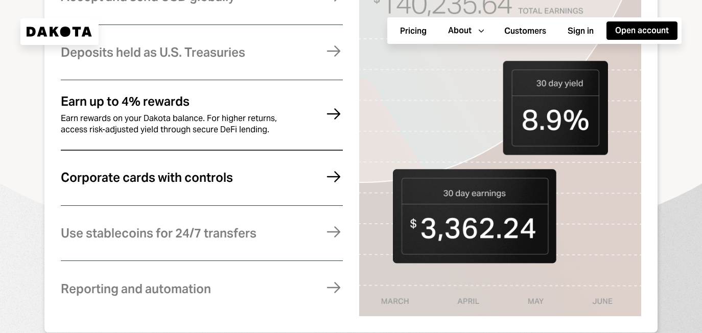  I want to click on div: Corporate cards with controls, so click(147, 178).